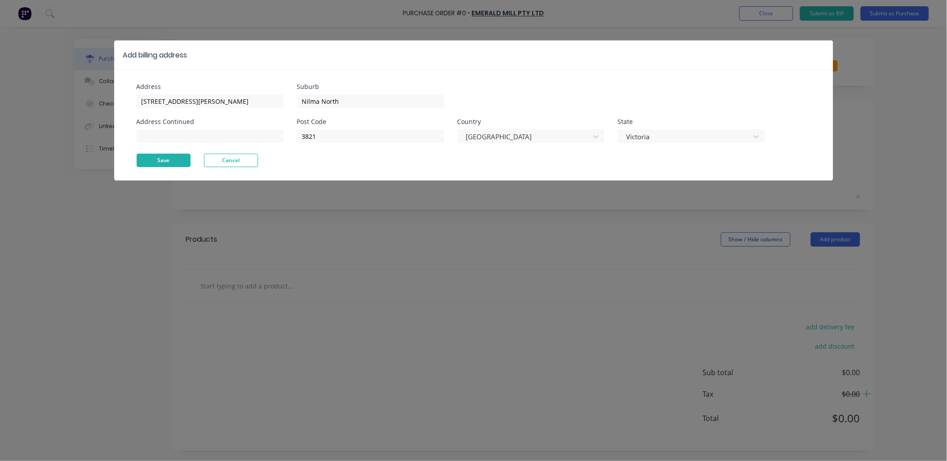 The image size is (947, 461). I want to click on div: Country, so click(531, 122).